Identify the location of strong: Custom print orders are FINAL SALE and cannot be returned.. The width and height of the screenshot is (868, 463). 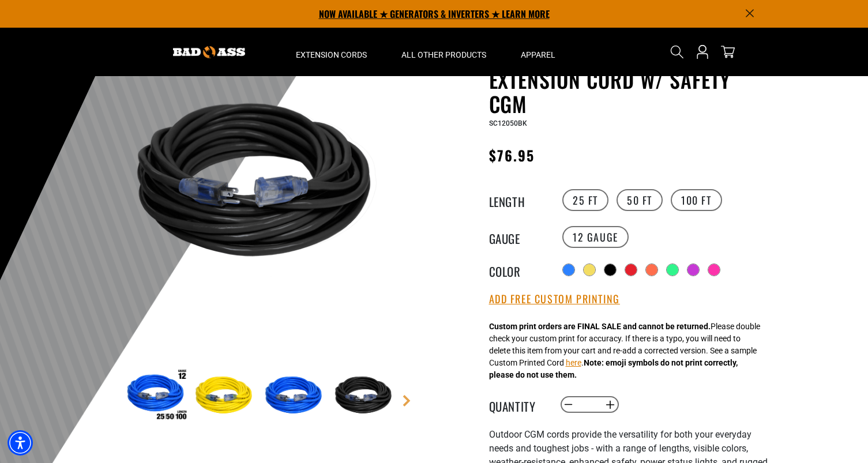
(600, 326).